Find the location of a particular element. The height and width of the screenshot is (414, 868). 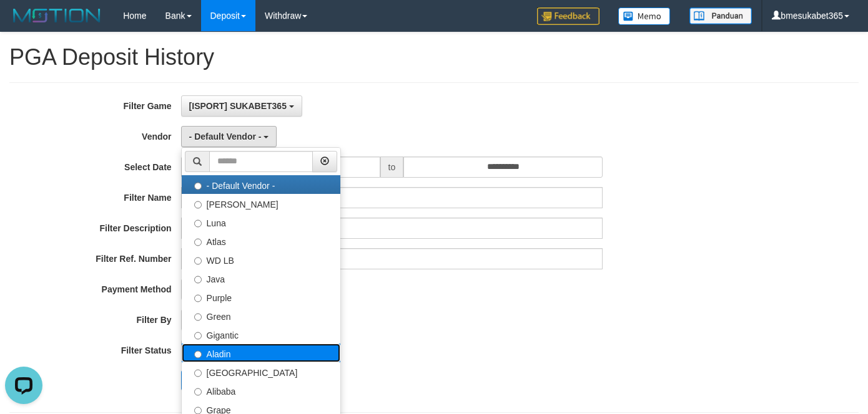

label: Purple is located at coordinates (261, 297).